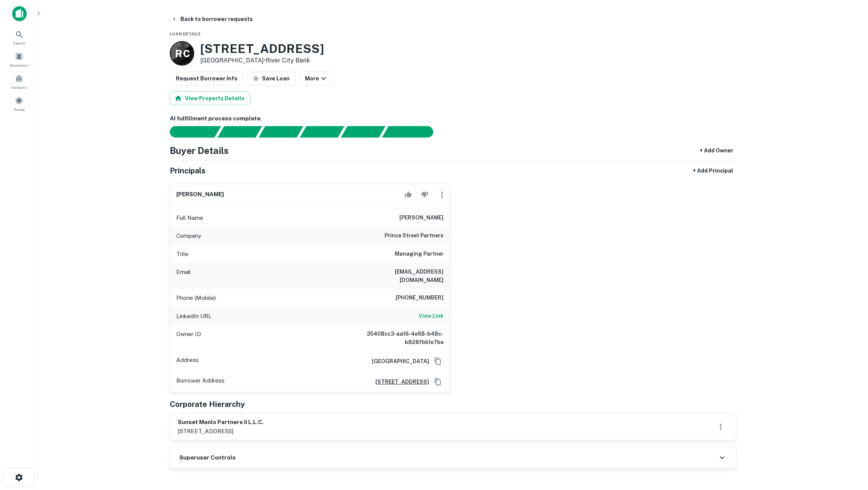  I want to click on span: Borrowers, so click(19, 65).